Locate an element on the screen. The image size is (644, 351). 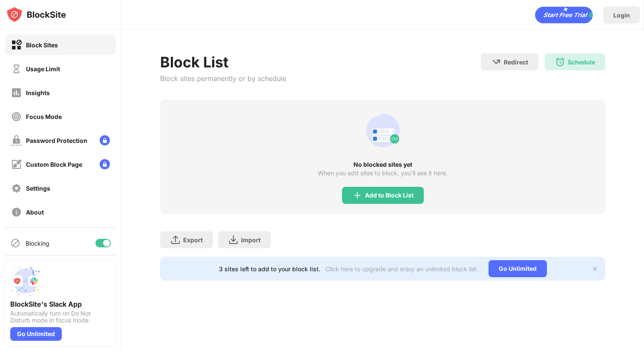
div: Blocking is located at coordinates (37, 243).